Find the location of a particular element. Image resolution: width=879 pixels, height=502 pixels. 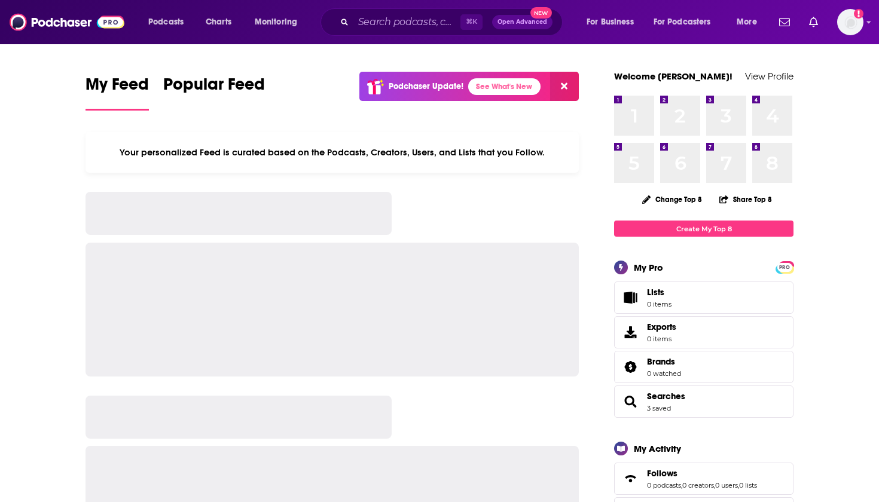

button: Show profile menu is located at coordinates (850, 22).